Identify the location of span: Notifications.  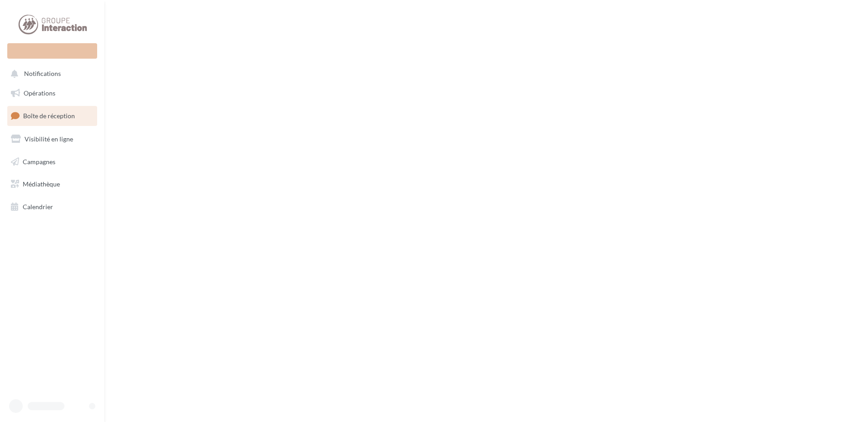
(42, 73).